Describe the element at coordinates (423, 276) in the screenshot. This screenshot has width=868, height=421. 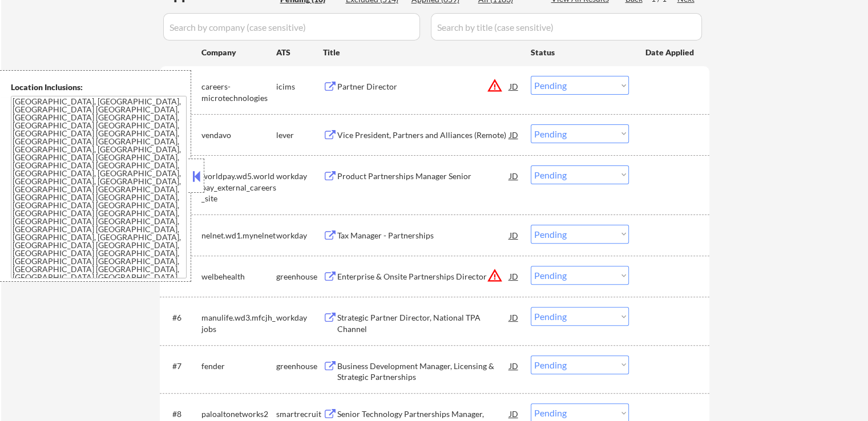
I see `div: Enterprise & Onsite Partnerships Director` at that location.